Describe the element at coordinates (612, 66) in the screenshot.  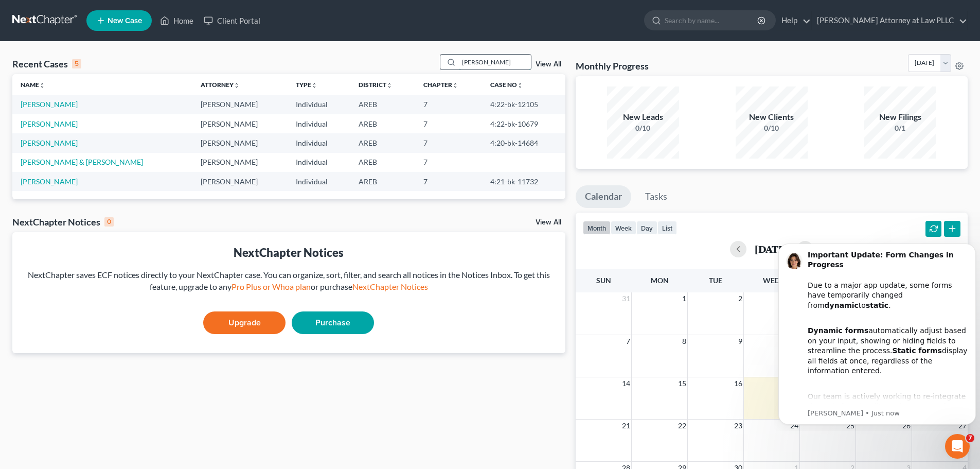
I see `h3: Monthly Progress` at that location.